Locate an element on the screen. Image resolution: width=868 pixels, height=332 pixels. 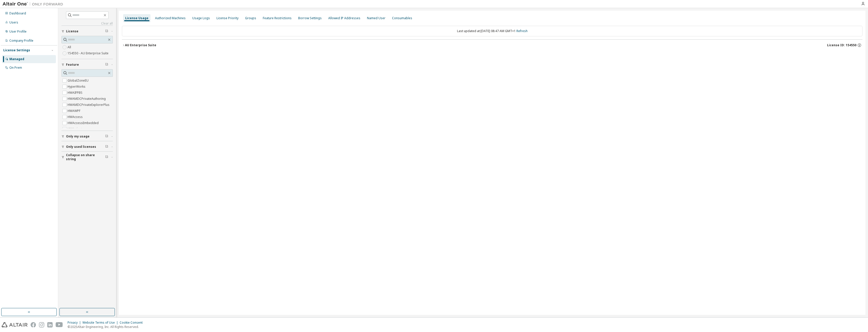
button: Collapse on share string is located at coordinates (87, 157).